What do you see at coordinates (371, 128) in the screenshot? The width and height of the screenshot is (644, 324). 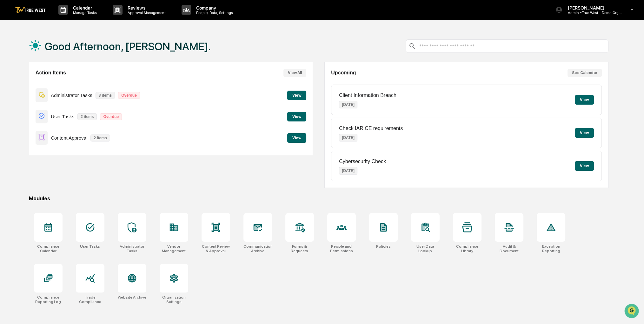 I see `p: Check IAR CE requirements` at bounding box center [371, 128].